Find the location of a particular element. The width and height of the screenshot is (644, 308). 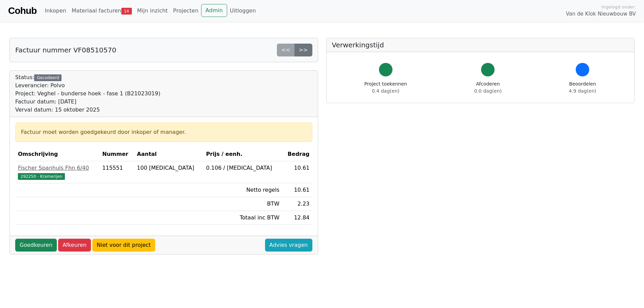

div: Verval datum: 15 oktober 2025 is located at coordinates (88, 110).